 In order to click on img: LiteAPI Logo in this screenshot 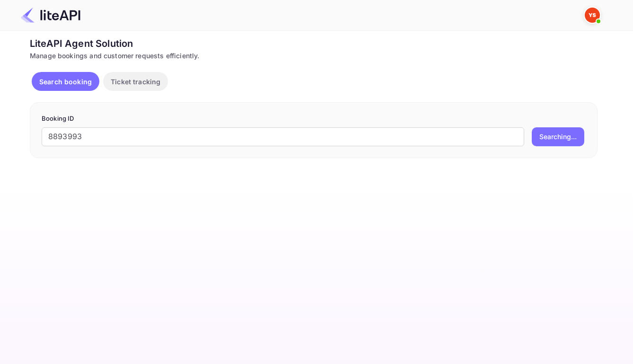, I will do `click(51, 15)`.